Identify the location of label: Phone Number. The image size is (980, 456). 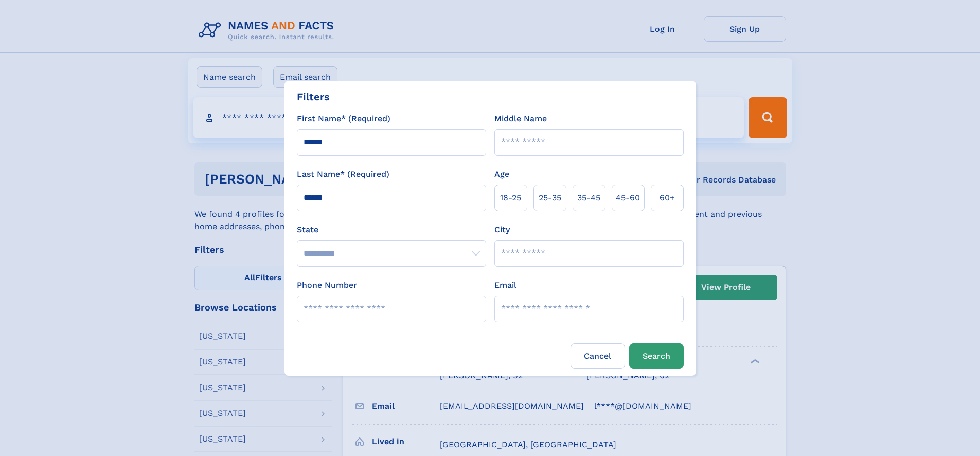
(327, 286).